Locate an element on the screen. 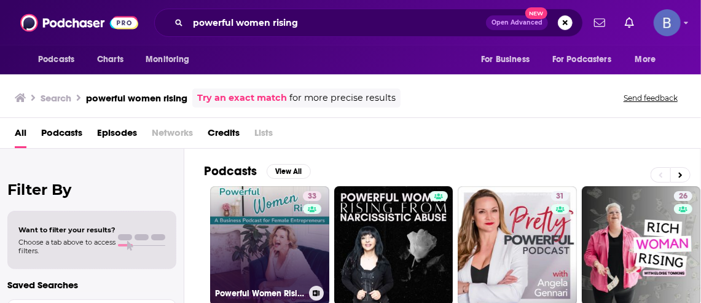  a: Episodes is located at coordinates (117, 135).